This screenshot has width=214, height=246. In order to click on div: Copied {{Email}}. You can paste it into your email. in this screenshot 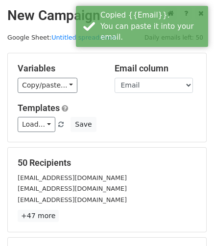, I will do `click(152, 26)`.